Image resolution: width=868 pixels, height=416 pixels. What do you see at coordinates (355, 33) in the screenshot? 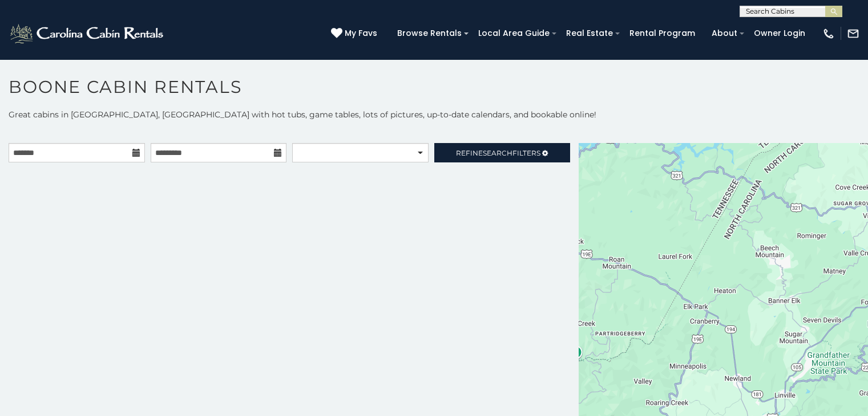
I see `a: My Favs` at bounding box center [355, 33].